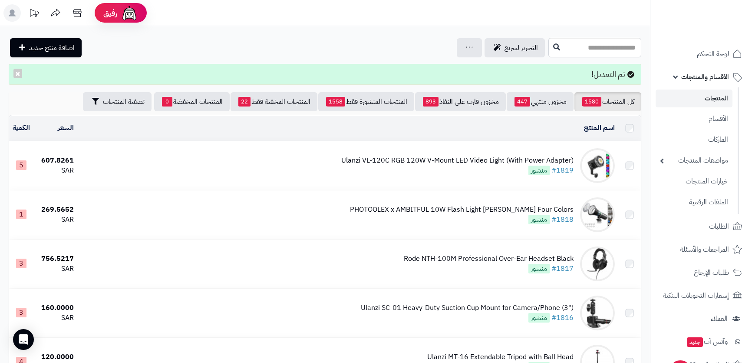  I want to click on a: #1819, so click(562, 170).